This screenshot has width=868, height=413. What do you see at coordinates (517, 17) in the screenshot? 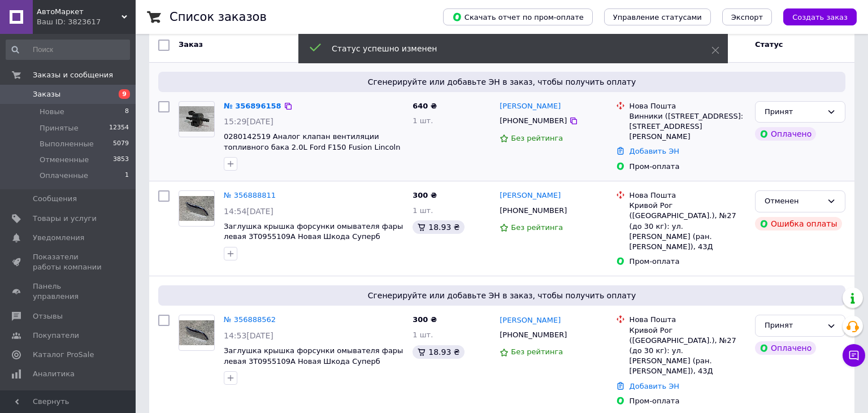
I see `span: Скачать отчет по пром-оплате` at bounding box center [517, 17].